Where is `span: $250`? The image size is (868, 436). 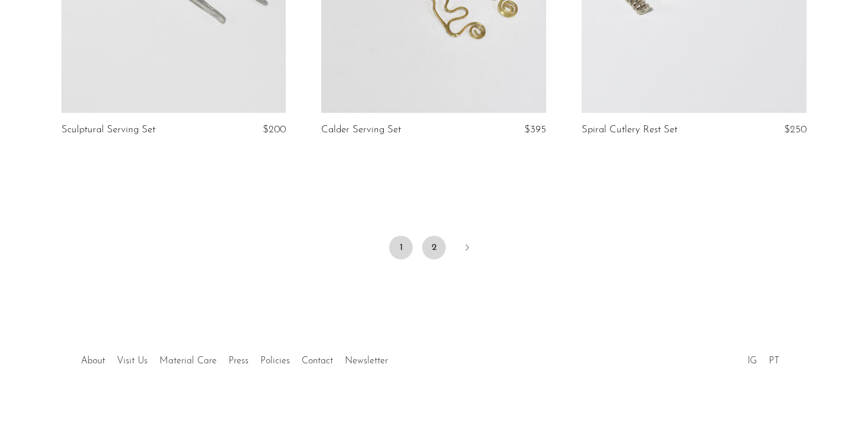 span: $250 is located at coordinates (795, 129).